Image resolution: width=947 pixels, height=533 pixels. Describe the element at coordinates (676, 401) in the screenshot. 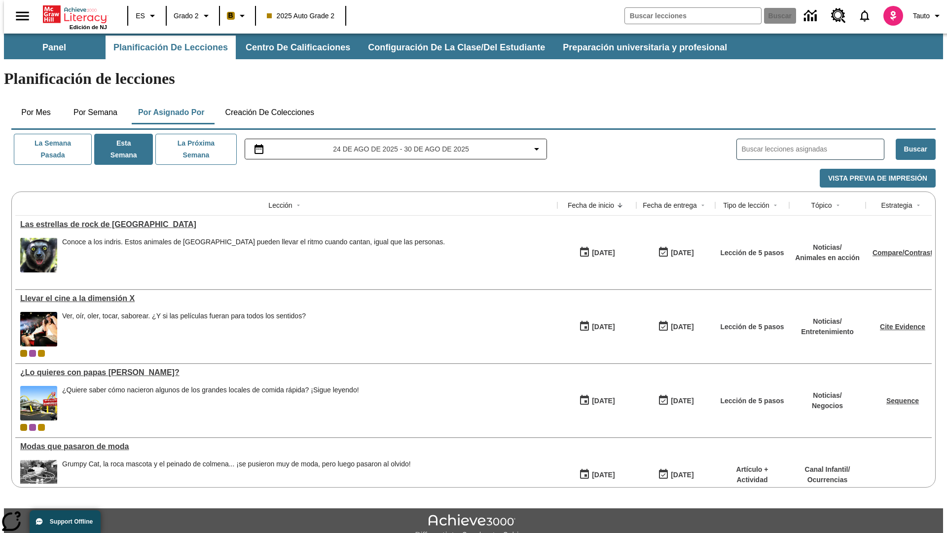

I see `button: 07/03/26: Último día en que podrá accederse la lección` at that location.